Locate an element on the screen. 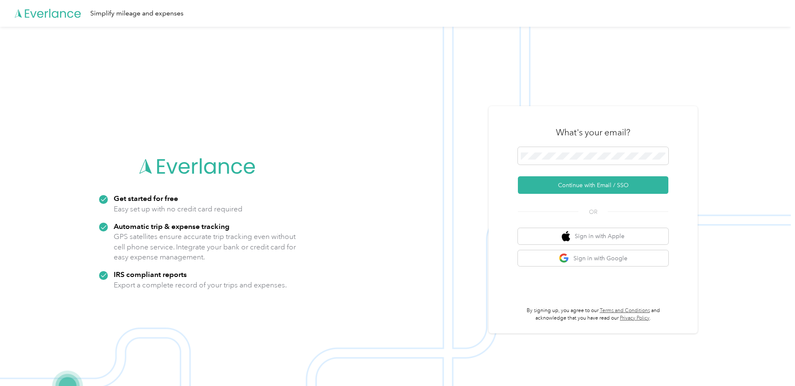 This screenshot has width=795, height=386. strong: Get started for free is located at coordinates (146, 198).